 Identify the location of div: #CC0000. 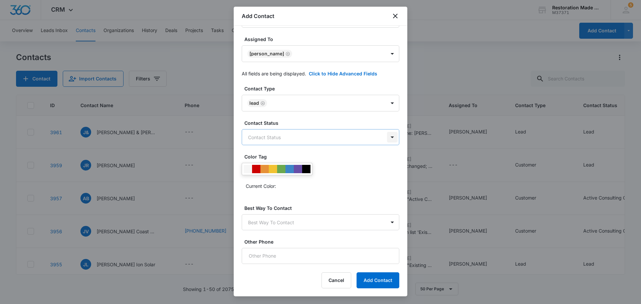
(256, 169).